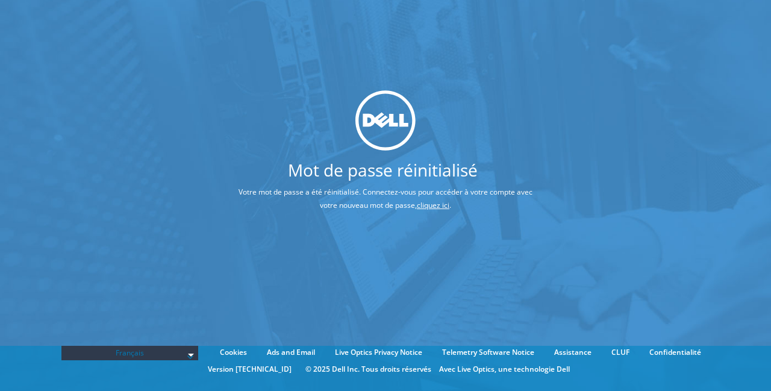 Image resolution: width=771 pixels, height=391 pixels. I want to click on li: © 2025 Dell Inc. Tous droits réservés, so click(368, 369).